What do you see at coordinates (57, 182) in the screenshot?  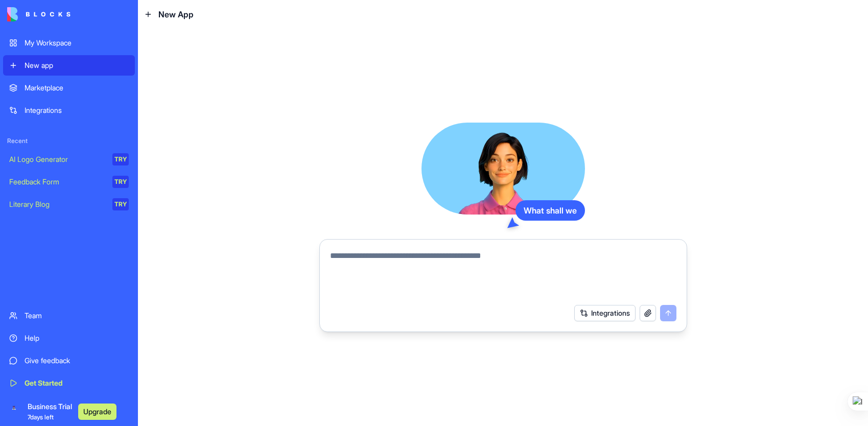 I see `div: Feedback Form` at bounding box center [57, 182].